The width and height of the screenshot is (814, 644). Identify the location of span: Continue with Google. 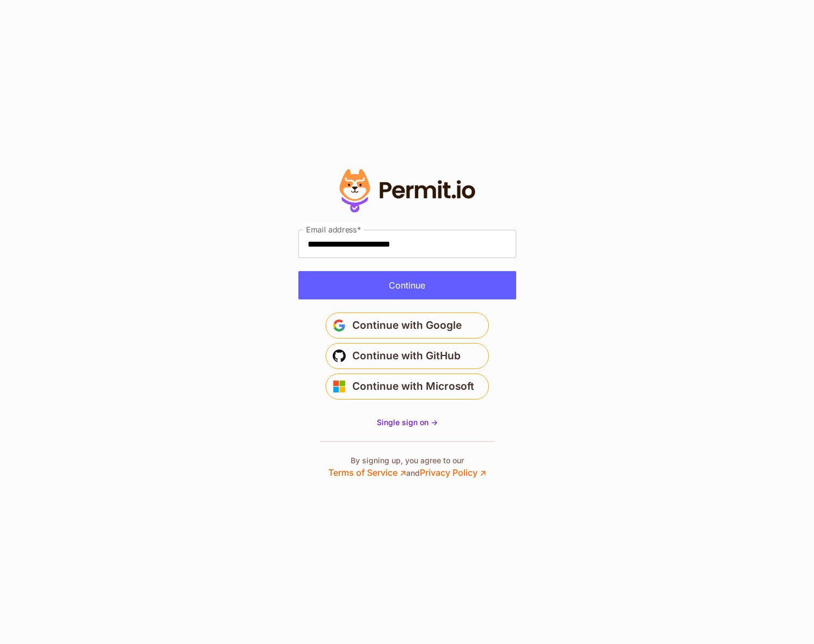
(407, 326).